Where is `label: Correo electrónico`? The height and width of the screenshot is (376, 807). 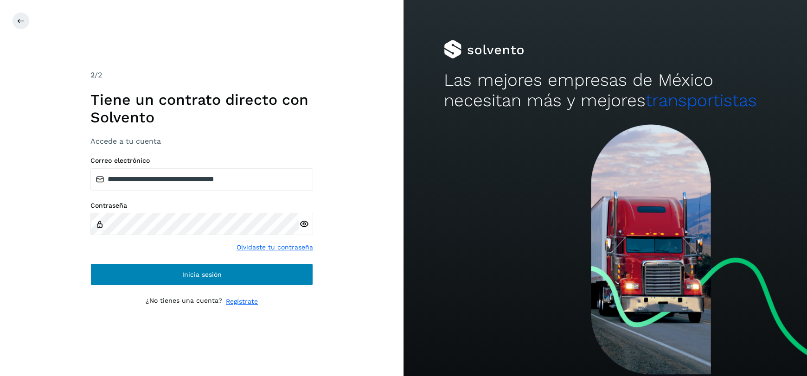
label: Correo electrónico is located at coordinates (202, 160).